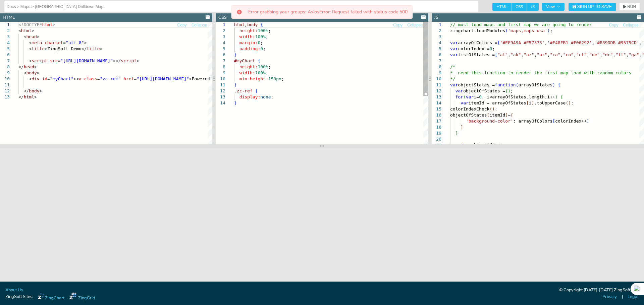 Image resolution: width=644 pixels, height=305 pixels. What do you see at coordinates (53, 60) in the screenshot?
I see `span: src` at bounding box center [53, 60].